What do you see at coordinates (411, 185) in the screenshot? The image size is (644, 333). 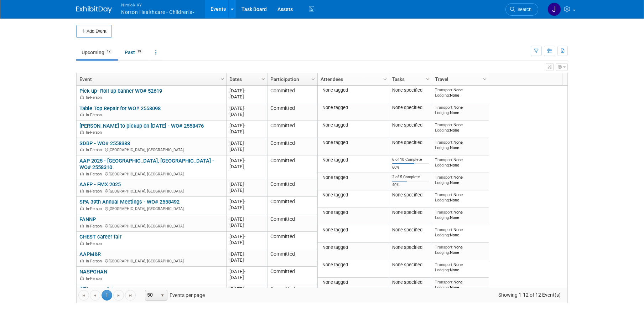 I see `div: 40%` at bounding box center [411, 185].